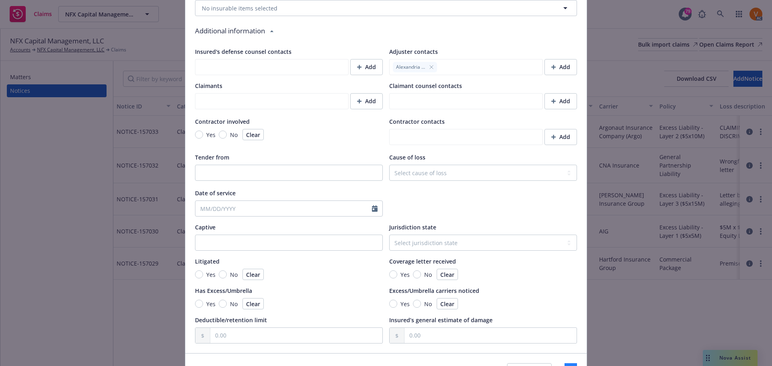 This screenshot has height=366, width=772. I want to click on span: Tender from, so click(212, 157).